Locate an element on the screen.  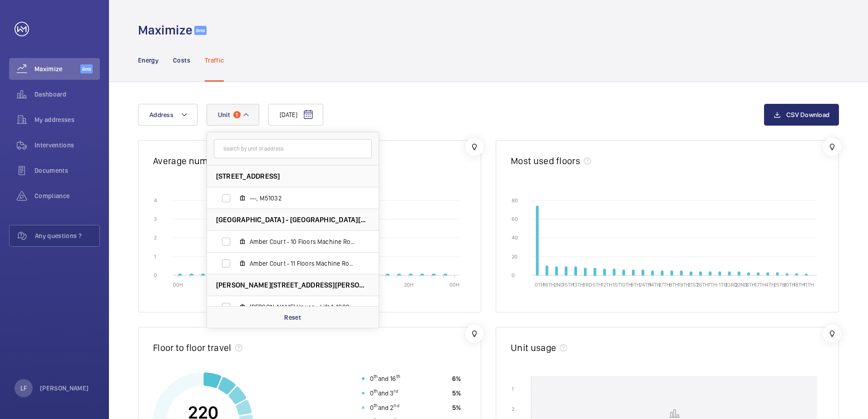
span: Any questions ? is located at coordinates (67, 236).